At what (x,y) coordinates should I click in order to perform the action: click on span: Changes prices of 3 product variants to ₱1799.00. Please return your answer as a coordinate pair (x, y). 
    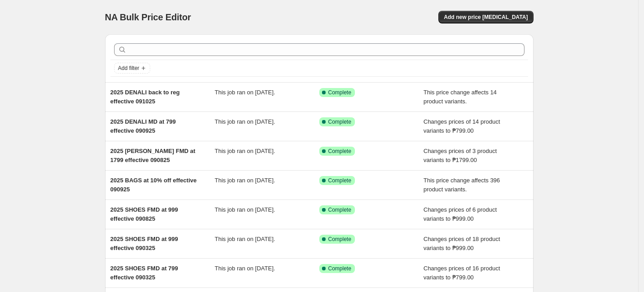
    Looking at the image, I should click on (460, 155).